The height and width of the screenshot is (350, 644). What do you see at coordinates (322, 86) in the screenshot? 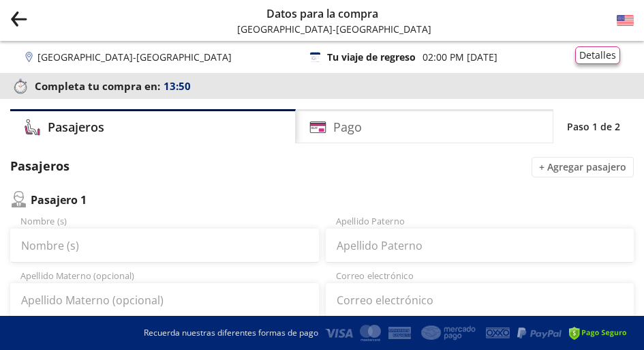
I see `p: Completa tu compra en :` at bounding box center [322, 86].